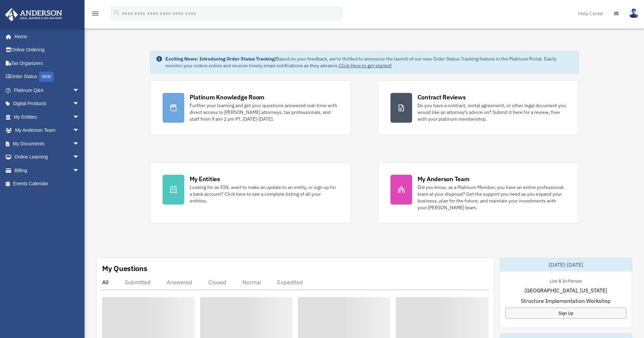  I want to click on i: menu, so click(95, 14).